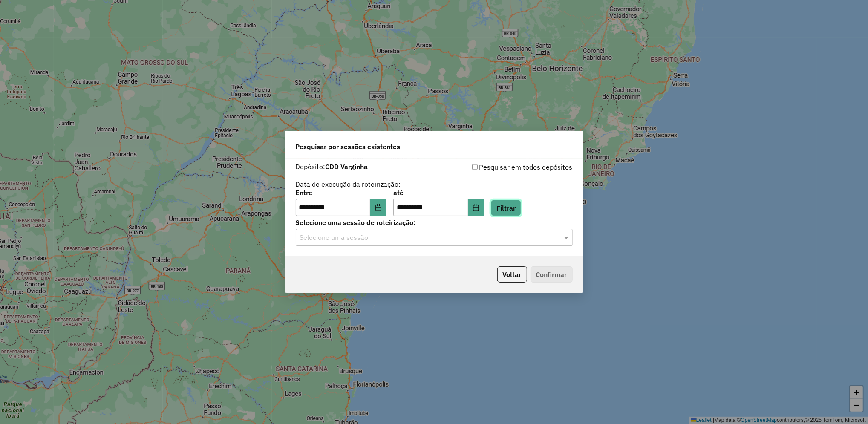 The width and height of the screenshot is (868, 424). I want to click on label: Data de execução da roteirização:, so click(348, 184).